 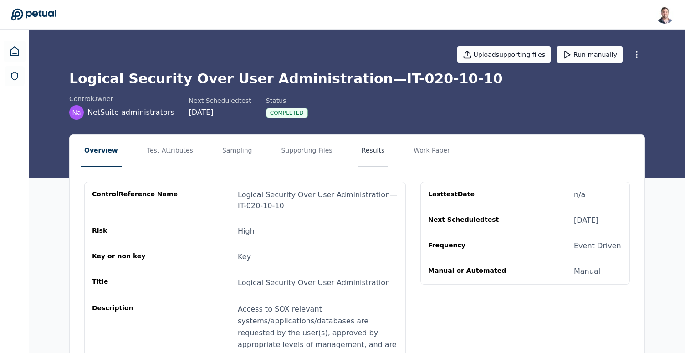 What do you see at coordinates (101, 151) in the screenshot?
I see `button: Overview` at bounding box center [101, 151].